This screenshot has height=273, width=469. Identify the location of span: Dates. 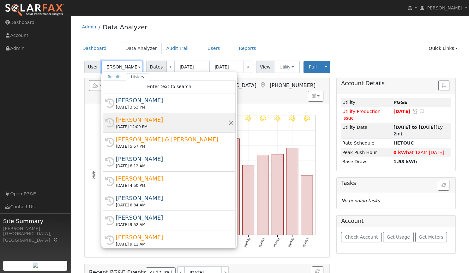
(156, 67).